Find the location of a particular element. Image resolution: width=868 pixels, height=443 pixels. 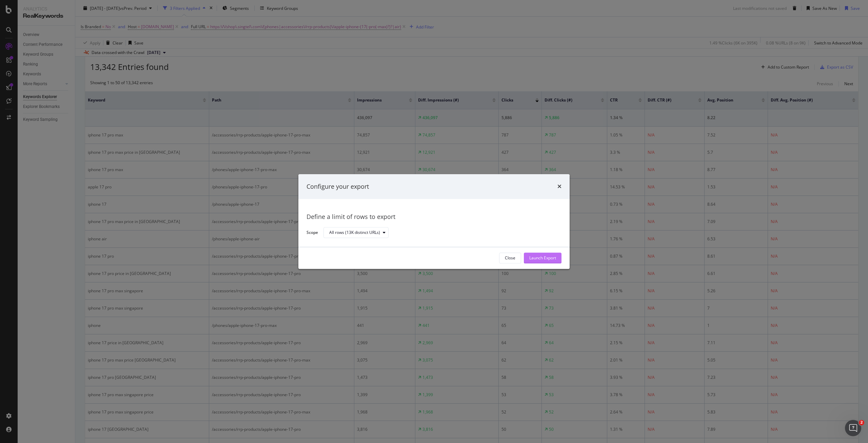

div: modal is located at coordinates (434, 222).